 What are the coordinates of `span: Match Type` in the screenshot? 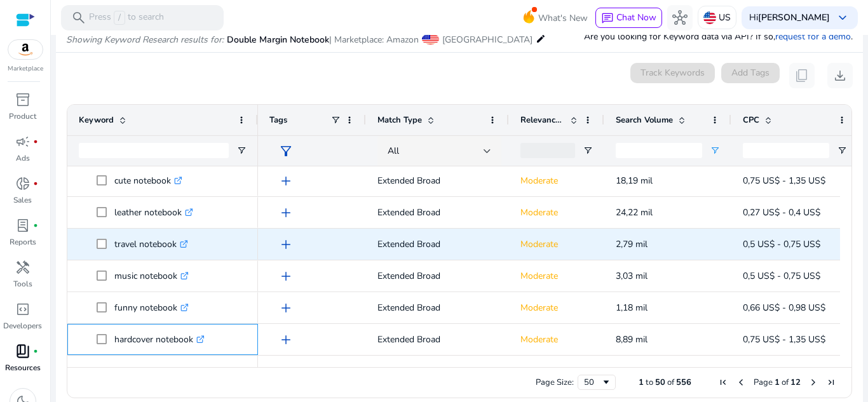 It's located at (400, 120).